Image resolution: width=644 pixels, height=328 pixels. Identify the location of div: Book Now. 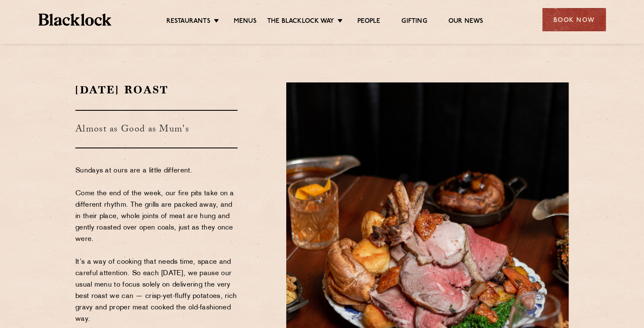
(574, 19).